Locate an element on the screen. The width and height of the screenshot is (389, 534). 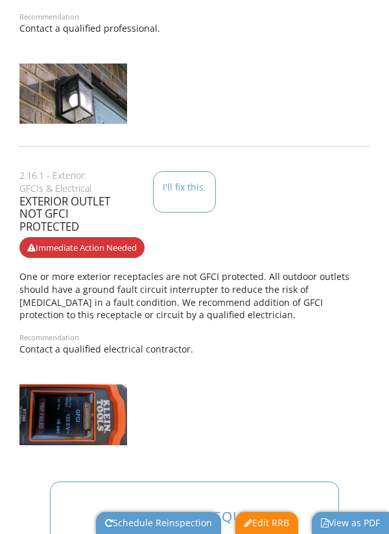
h3: Total credit requested is located at coordinates (195, 517).